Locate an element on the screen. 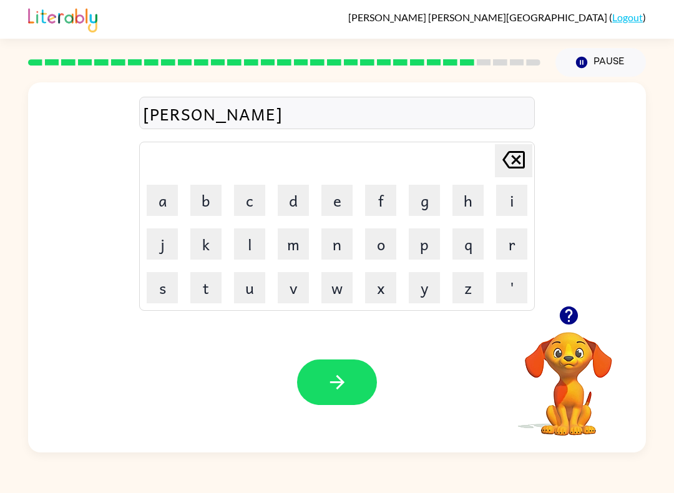  button: b is located at coordinates (206, 200).